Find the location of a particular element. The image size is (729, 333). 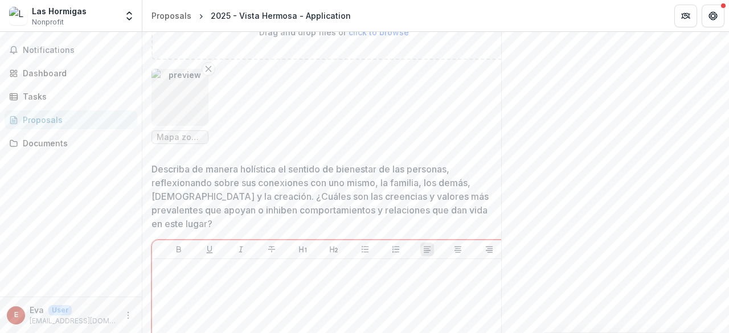

div: Dashboard is located at coordinates (75, 73).